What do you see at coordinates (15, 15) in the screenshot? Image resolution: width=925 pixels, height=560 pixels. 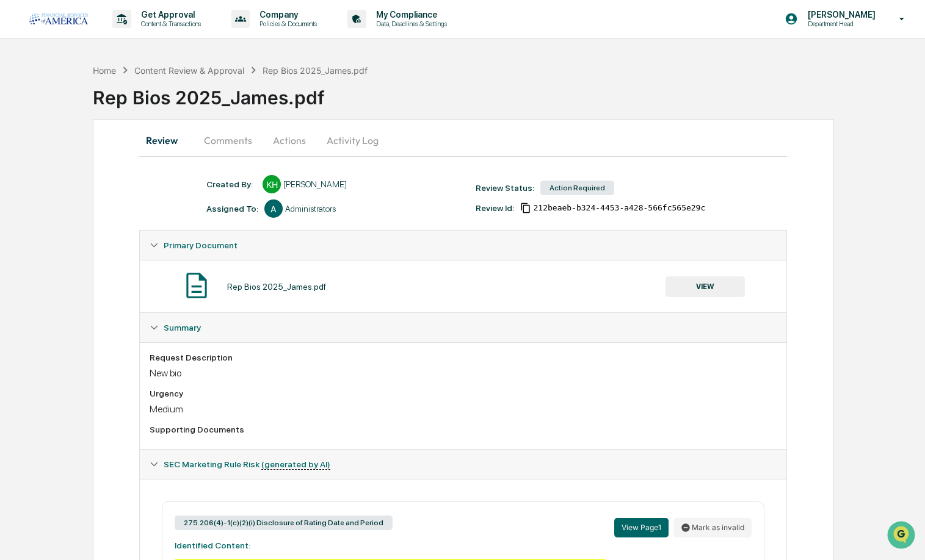 I see `button: Open customer support` at bounding box center [15, 15].